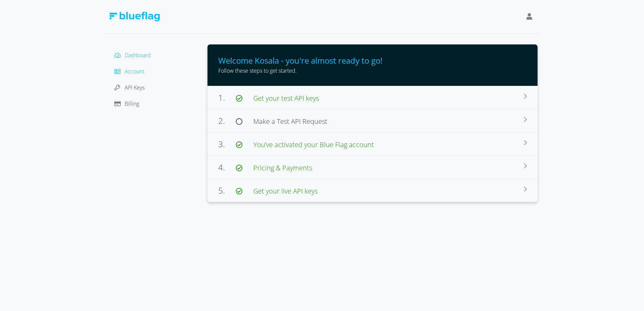  What do you see at coordinates (227, 167) in the screenshot?
I see `span: 4.` at bounding box center [227, 167].